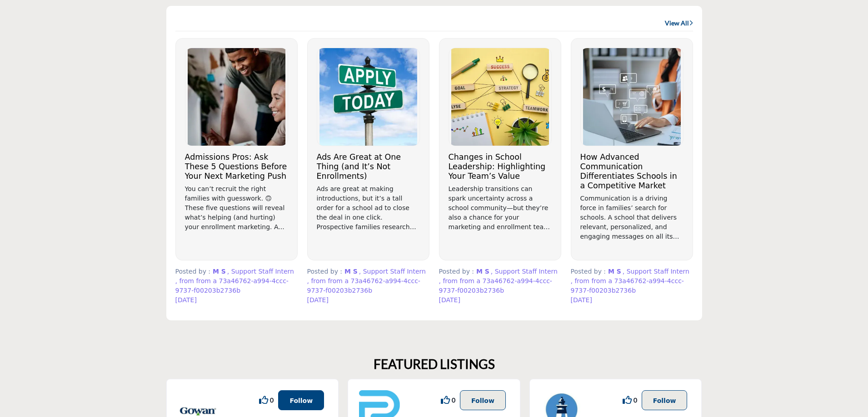  I want to click on h3: Ads Are Great at One Thing (and It’s Not Enrollments), so click(368, 166).